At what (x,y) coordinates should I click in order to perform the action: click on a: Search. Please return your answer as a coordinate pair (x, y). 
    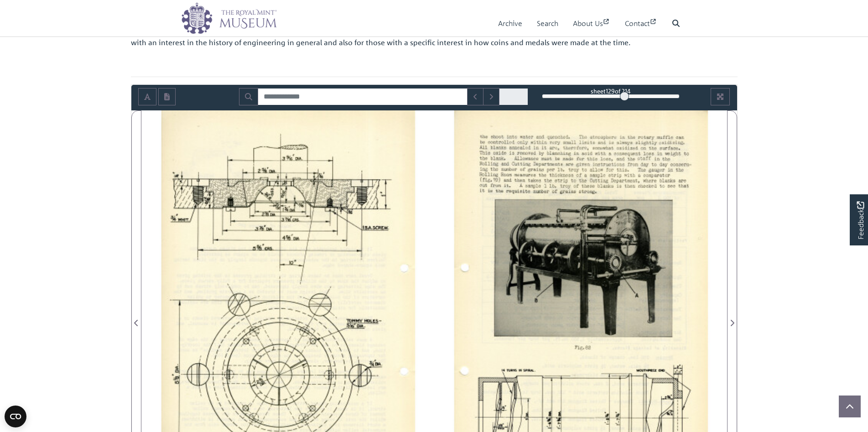
    Looking at the image, I should click on (547, 23).